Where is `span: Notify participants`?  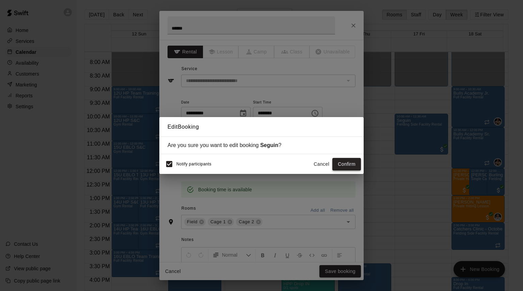 span: Notify participants is located at coordinates (194, 164).